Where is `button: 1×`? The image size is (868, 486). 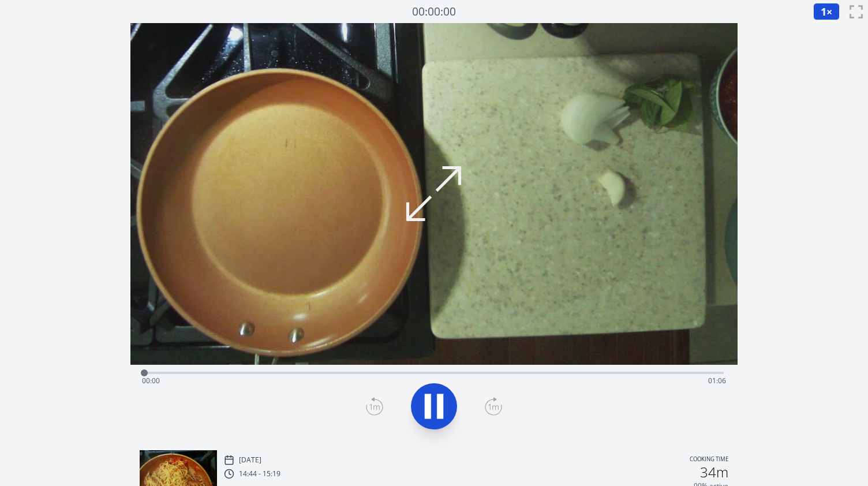 button: 1× is located at coordinates (826, 12).